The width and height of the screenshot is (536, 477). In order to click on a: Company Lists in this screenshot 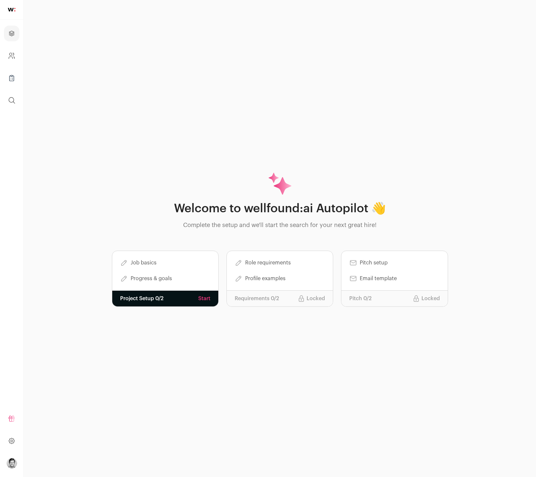, I will do `click(11, 78)`.